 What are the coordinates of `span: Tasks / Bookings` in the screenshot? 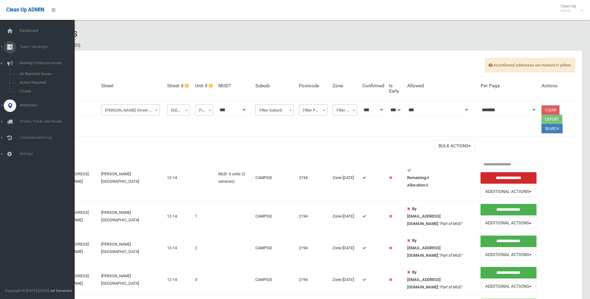 It's located at (49, 47).